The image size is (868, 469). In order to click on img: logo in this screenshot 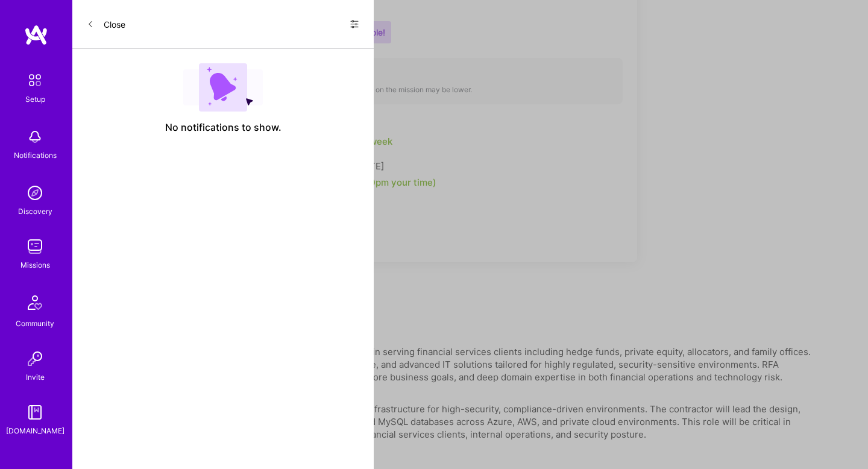, I will do `click(36, 35)`.